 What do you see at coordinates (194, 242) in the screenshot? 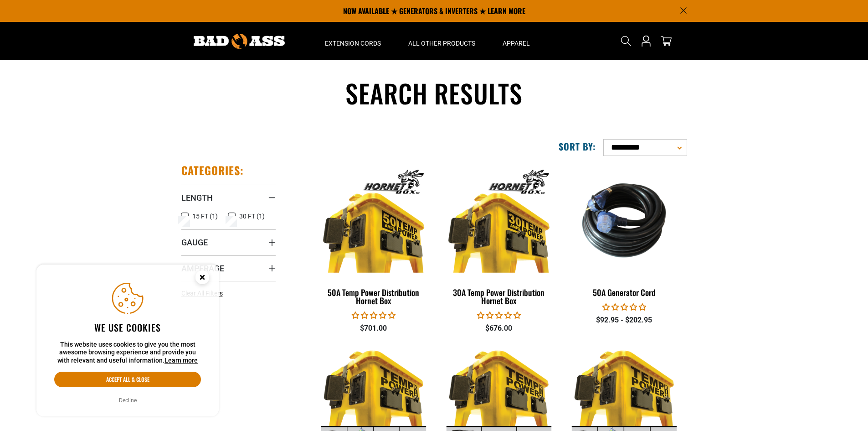
I see `span: Gauge` at bounding box center [194, 242].